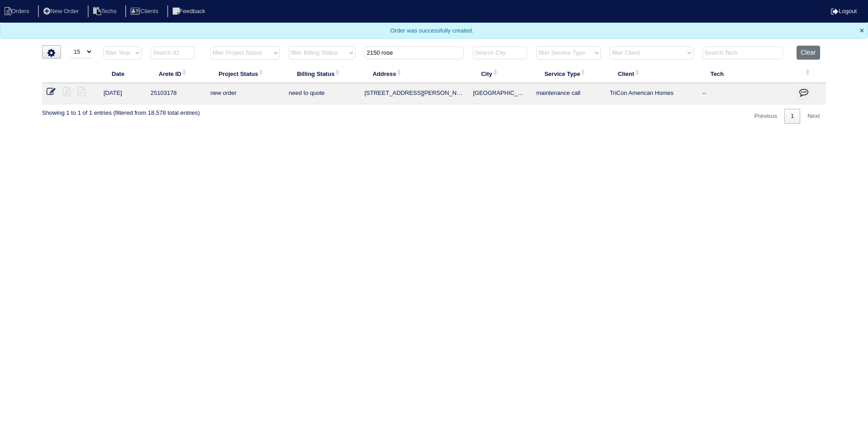 This screenshot has height=427, width=868. I want to click on input: Search ID, so click(172, 53).